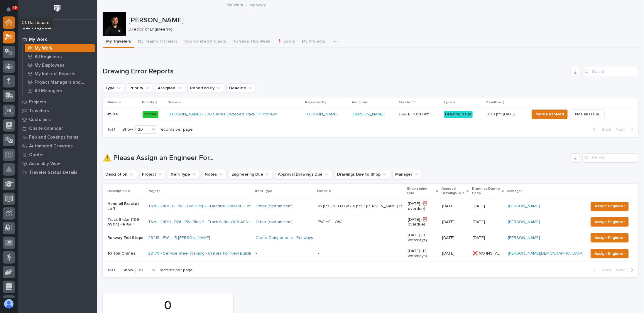 This screenshot has width=644, height=313. I want to click on h1: ⚠️ Please Assign an Engineer For..., so click(335, 158).